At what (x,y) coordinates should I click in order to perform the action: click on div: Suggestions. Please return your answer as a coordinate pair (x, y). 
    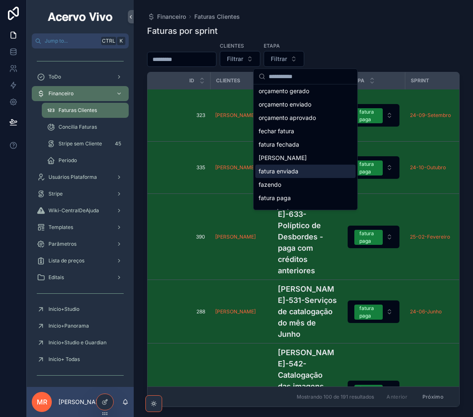
    Looking at the image, I should click on (305, 147).